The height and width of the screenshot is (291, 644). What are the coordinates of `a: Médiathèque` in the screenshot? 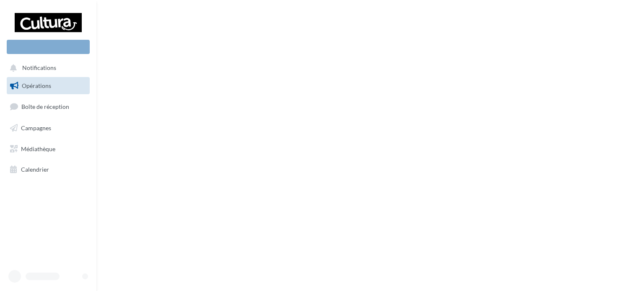 It's located at (48, 149).